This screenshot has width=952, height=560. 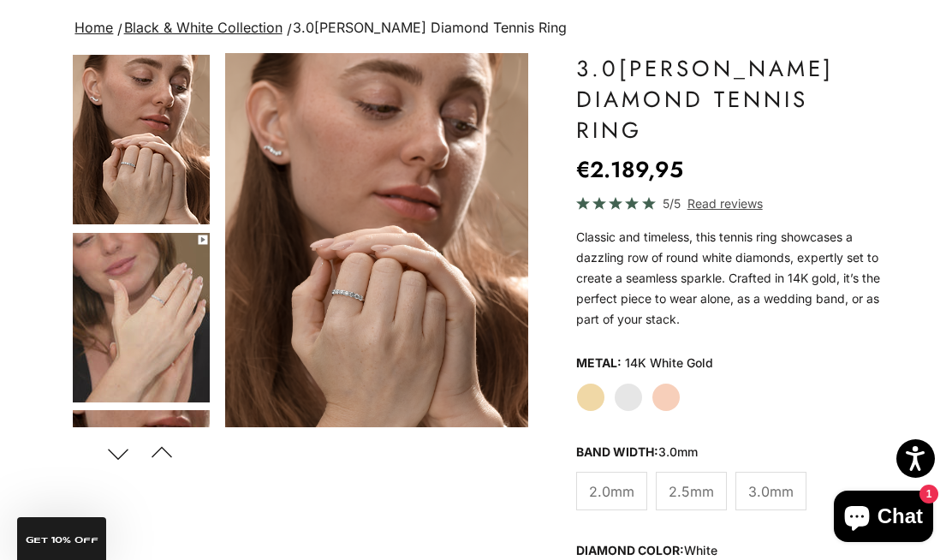 I want to click on span: 5/5, so click(x=672, y=203).